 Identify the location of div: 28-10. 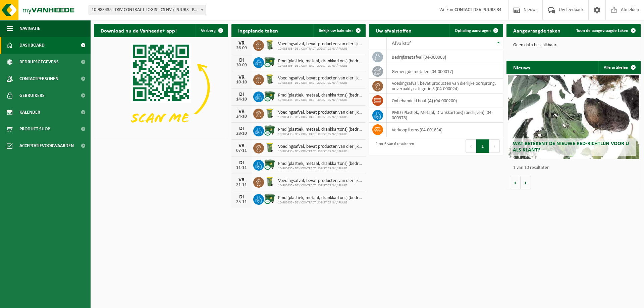
(241, 134).